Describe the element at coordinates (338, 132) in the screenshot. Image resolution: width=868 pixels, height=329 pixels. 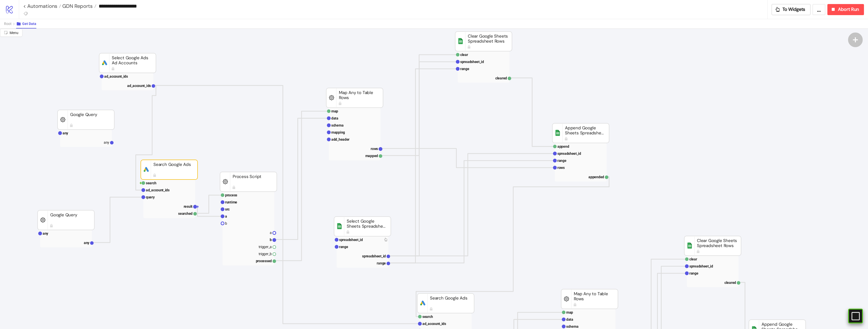
I see `text: mapping` at that location.